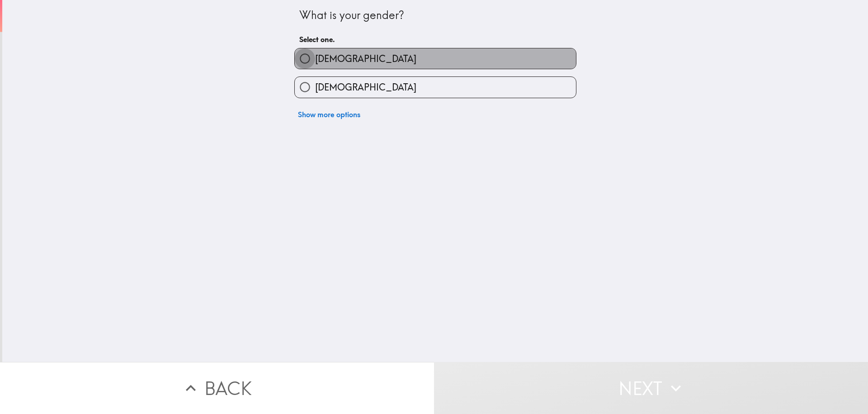  I want to click on h6: Select one., so click(435, 39).